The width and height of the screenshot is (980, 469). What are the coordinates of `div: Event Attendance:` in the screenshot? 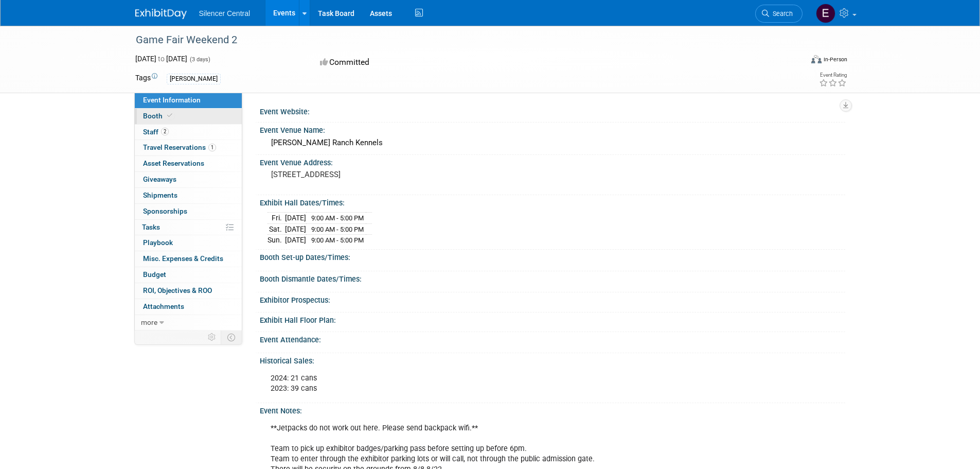 It's located at (552, 338).